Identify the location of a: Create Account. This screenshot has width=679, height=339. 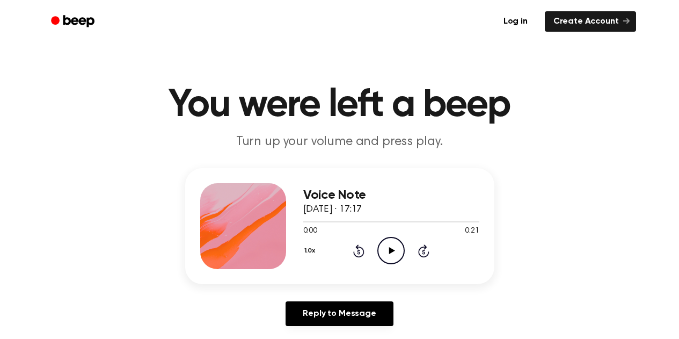
(590, 21).